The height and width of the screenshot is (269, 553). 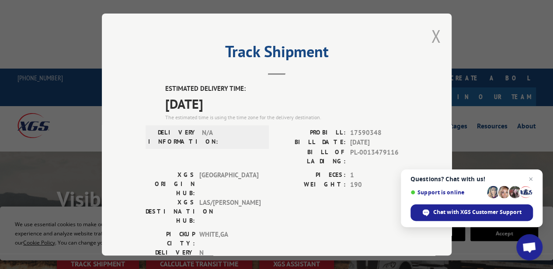 What do you see at coordinates (311, 143) in the screenshot?
I see `label: BILL DATE:` at bounding box center [311, 143].